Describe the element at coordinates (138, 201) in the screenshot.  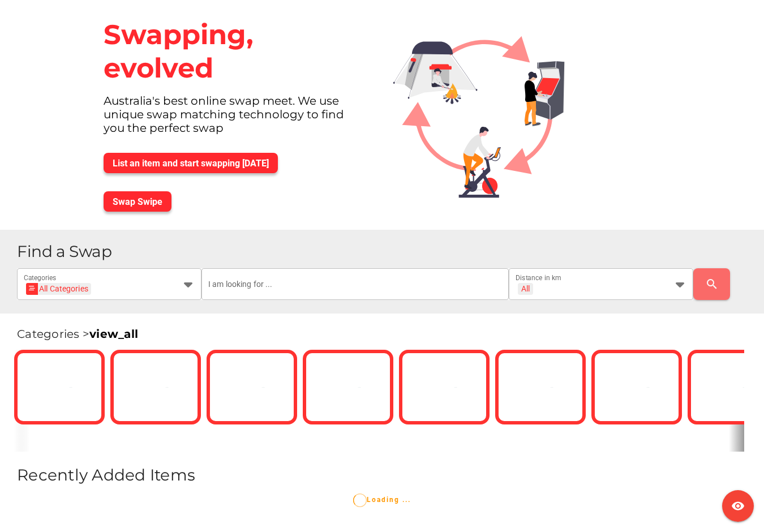
I see `button: Swap Swipe` at that location.